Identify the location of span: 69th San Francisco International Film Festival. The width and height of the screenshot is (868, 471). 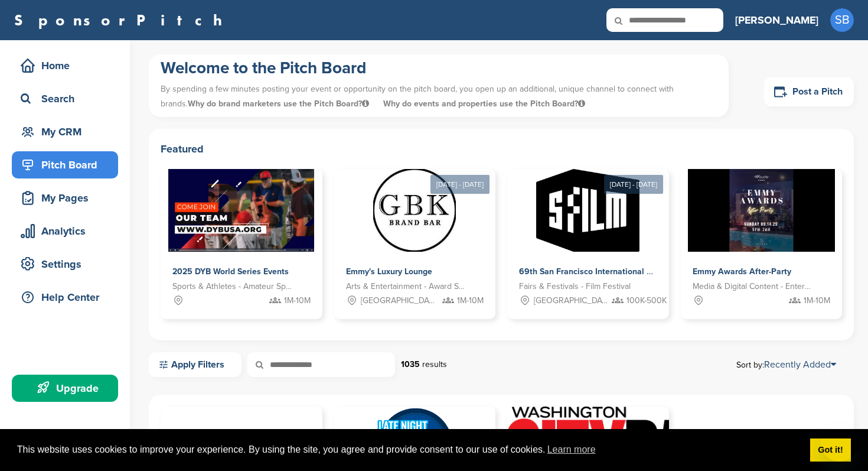
(607, 271).